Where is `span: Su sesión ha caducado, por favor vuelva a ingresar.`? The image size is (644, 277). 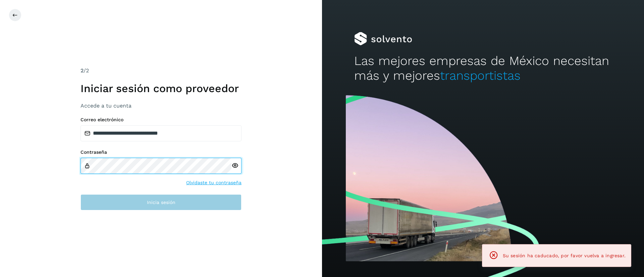 span: Su sesión ha caducado, por favor vuelva a ingresar. is located at coordinates (564, 256).